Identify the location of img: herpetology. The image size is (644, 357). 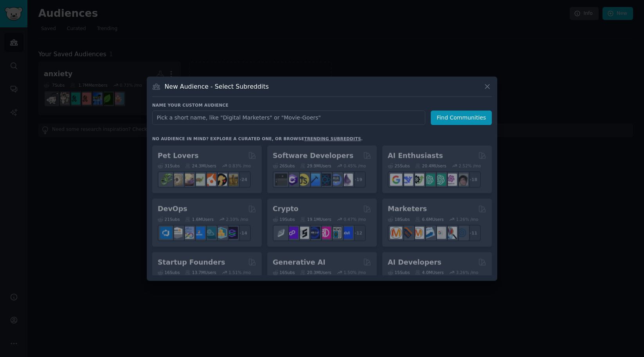
(166, 180).